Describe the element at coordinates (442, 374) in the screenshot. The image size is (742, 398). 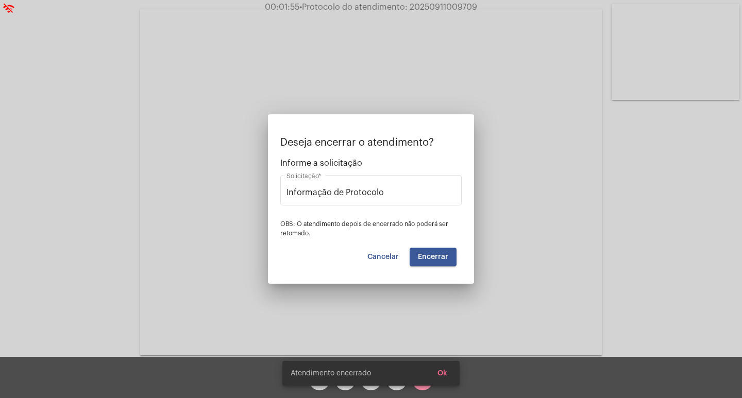
I see `span: Ok` at that location.